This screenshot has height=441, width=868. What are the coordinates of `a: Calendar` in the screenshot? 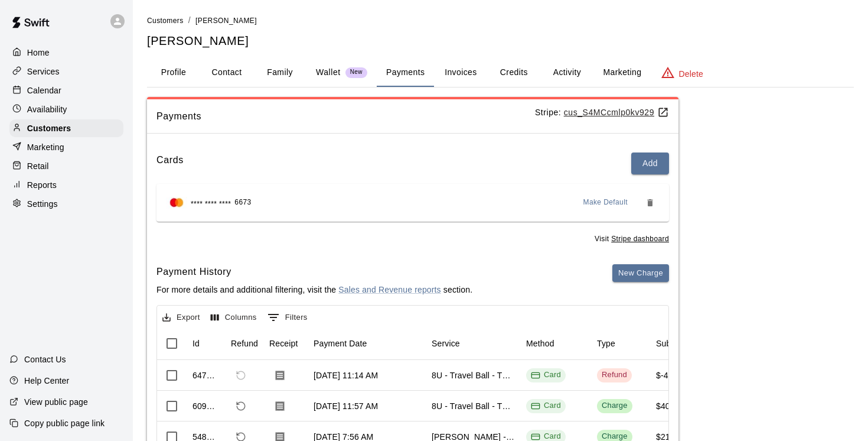 It's located at (66, 91).